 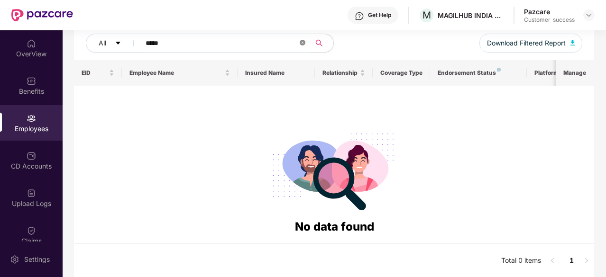 What do you see at coordinates (401, 73) in the screenshot?
I see `th: Coverage Type` at bounding box center [401, 73].